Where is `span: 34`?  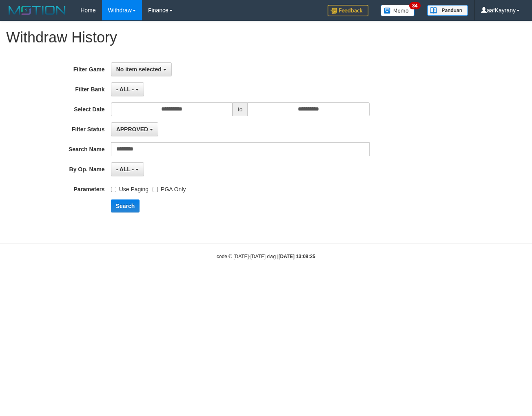
span: 34 is located at coordinates (414, 6).